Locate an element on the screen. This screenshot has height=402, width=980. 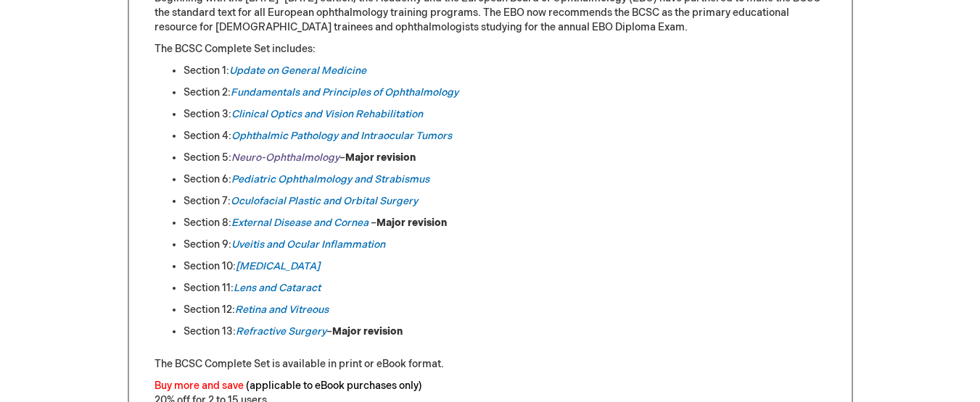
p: The BCSC Complete Set includes: is located at coordinates (490, 50).